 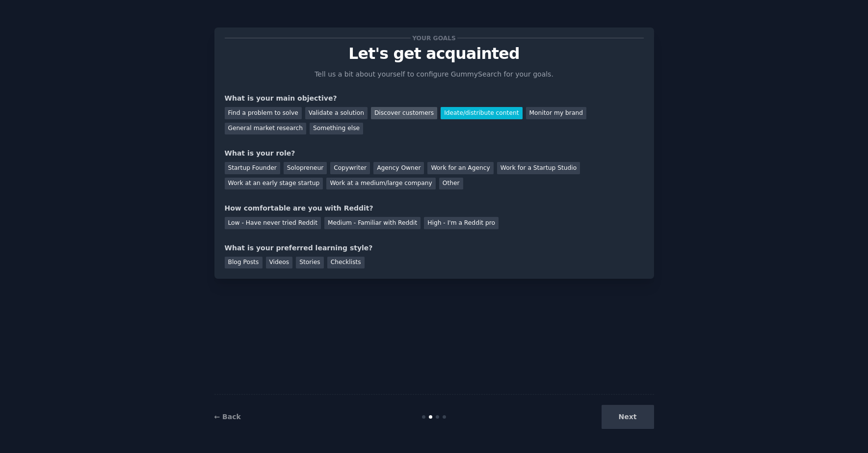 I want to click on div: Copywriter, so click(x=350, y=168).